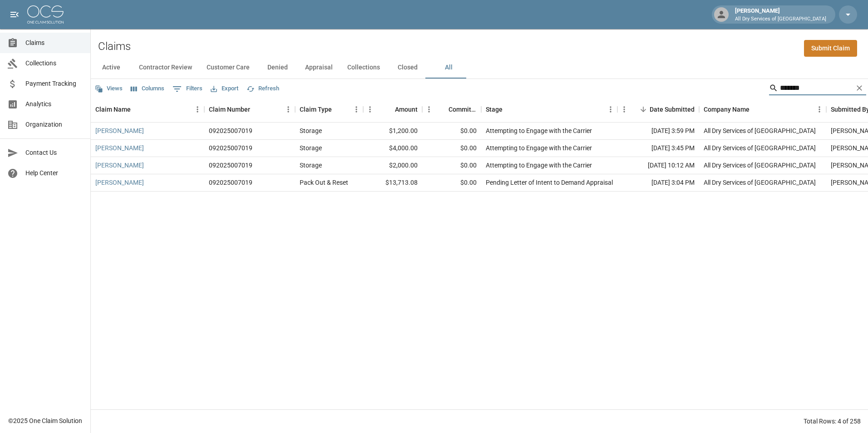 This screenshot has height=433, width=868. What do you see at coordinates (324, 182) in the screenshot?
I see `div: Pack Out & Reset` at bounding box center [324, 182].